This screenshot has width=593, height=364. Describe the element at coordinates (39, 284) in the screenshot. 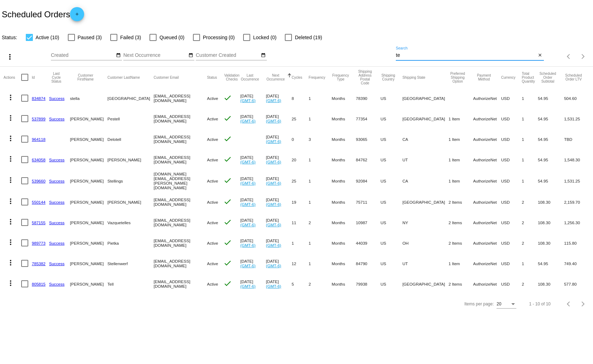

I see `a: 805815` at that location.